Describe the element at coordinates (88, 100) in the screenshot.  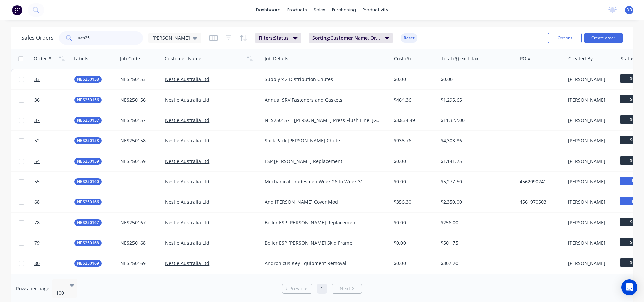
I see `span: NES250156` at that location.